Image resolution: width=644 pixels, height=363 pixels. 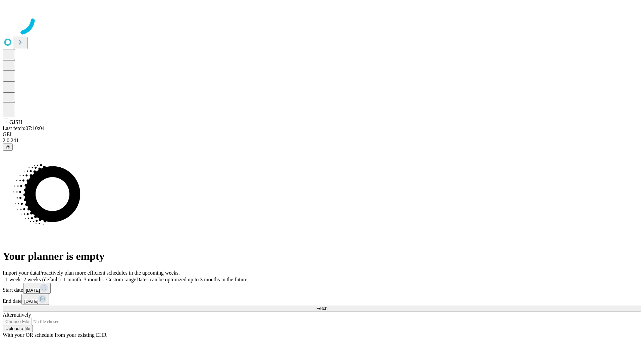 What do you see at coordinates (72, 279) in the screenshot?
I see `span: 1 month` at bounding box center [72, 279].